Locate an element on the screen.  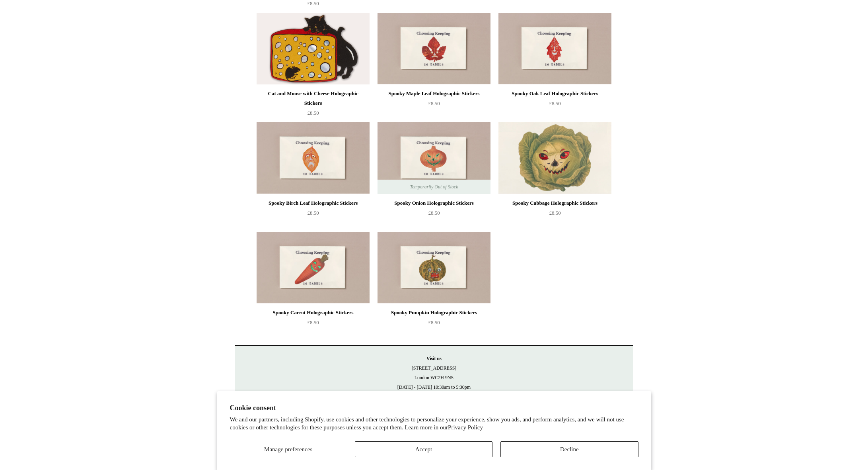
div: Spooky Oak Leaf Holographic Stickers is located at coordinates (555, 94).